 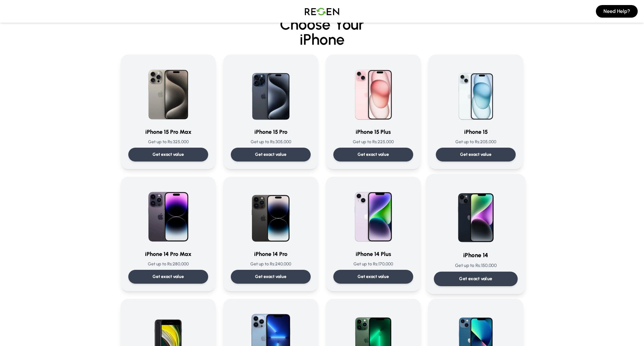 I want to click on h3: iPhone 15, so click(x=476, y=132).